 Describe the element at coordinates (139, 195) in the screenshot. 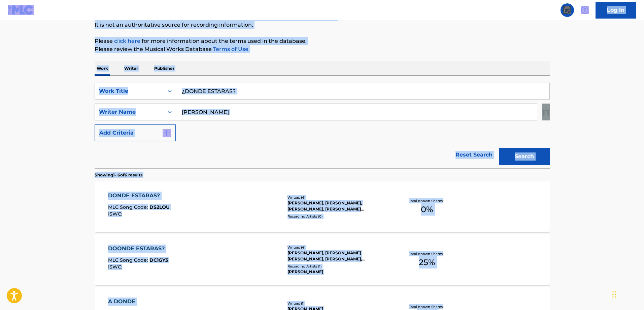

I see `div: DONDE ESTARAS?` at that location.